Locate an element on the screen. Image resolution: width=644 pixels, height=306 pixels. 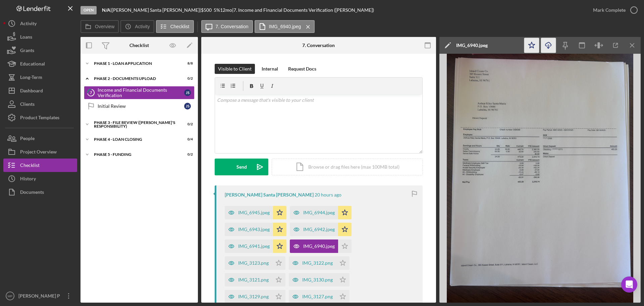
a: Activity is located at coordinates (40, 24).